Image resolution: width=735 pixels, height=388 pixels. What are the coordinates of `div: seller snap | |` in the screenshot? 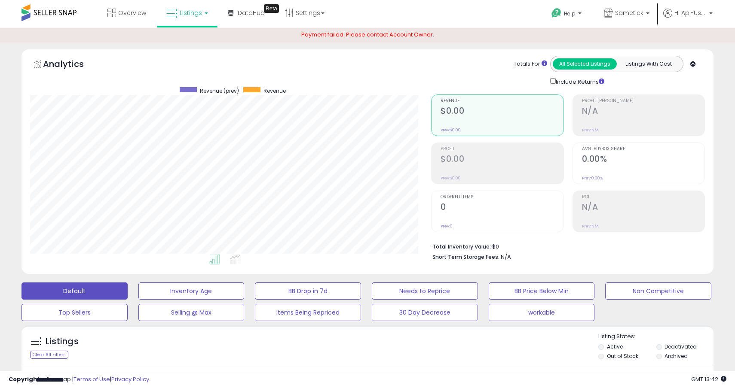 It's located at (79, 380).